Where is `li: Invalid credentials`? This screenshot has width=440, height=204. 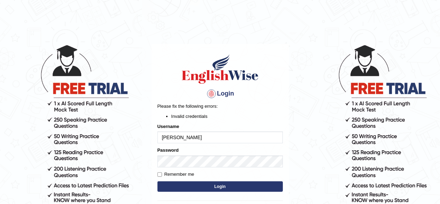
li: Invalid credentials is located at coordinates (227, 116).